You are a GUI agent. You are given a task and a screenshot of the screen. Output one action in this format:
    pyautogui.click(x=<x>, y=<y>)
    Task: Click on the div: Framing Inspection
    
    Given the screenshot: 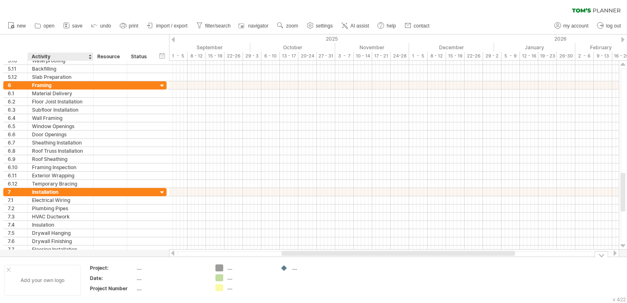 What is the action you would take?
    pyautogui.click(x=60, y=167)
    